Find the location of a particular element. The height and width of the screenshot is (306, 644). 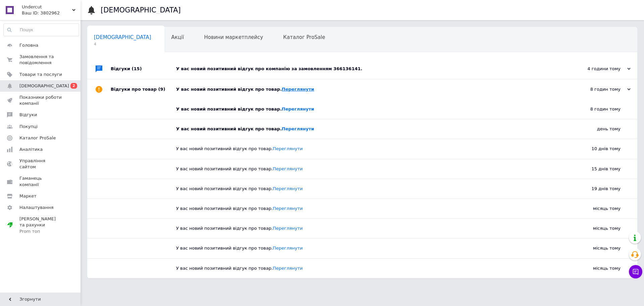

div: У вас новий позитивний відгук про компанію за замовленням 366136141. is located at coordinates (369, 69).